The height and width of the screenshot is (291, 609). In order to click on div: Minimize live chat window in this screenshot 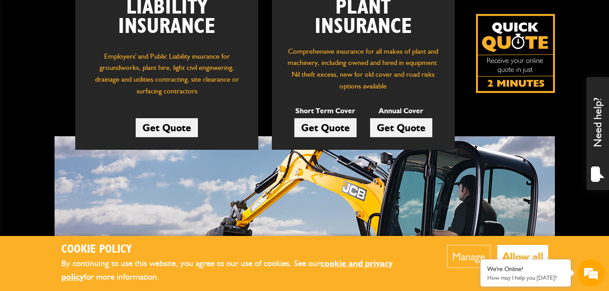, I will do `click(159, 15)`.